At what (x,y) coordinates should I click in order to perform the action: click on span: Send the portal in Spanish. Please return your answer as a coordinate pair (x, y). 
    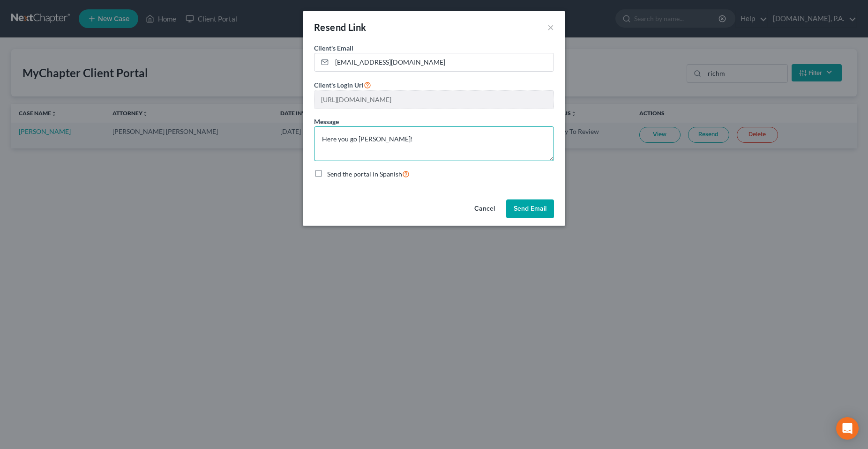
    Looking at the image, I should click on (365, 174).